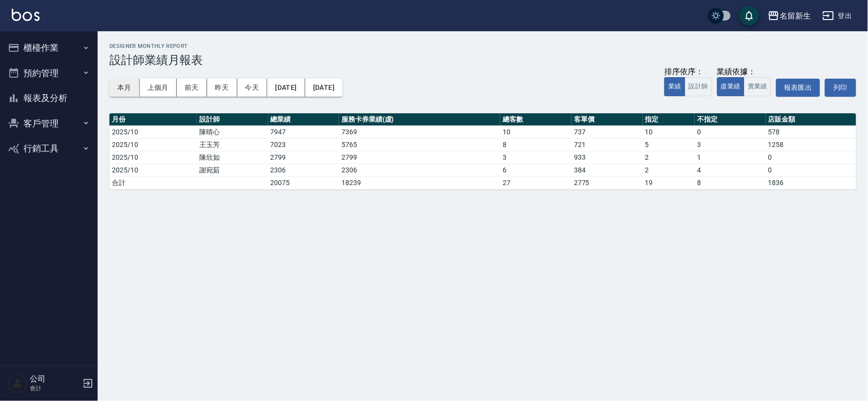 The image size is (868, 401). What do you see at coordinates (420, 120) in the screenshot?
I see `th: 服務卡券業績(虛)` at bounding box center [420, 120].